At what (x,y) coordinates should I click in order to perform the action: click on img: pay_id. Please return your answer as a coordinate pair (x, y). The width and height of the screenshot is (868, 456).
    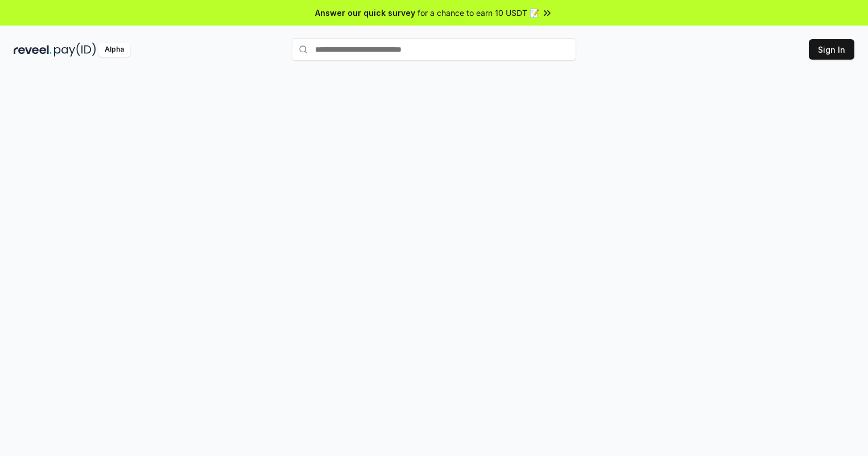
    Looking at the image, I should click on (75, 49).